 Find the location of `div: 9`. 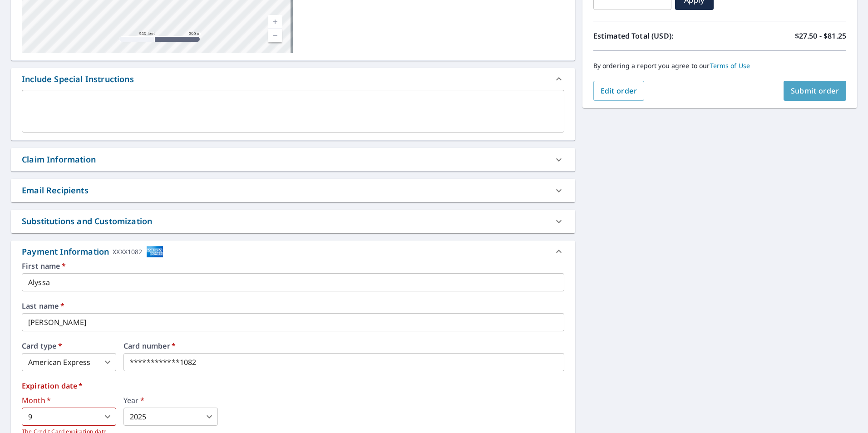

div: 9 is located at coordinates (69, 417).